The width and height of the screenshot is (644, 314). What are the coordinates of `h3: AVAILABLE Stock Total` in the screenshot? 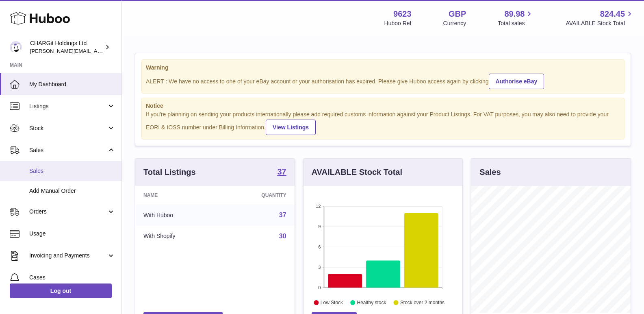 It's located at (357, 172).